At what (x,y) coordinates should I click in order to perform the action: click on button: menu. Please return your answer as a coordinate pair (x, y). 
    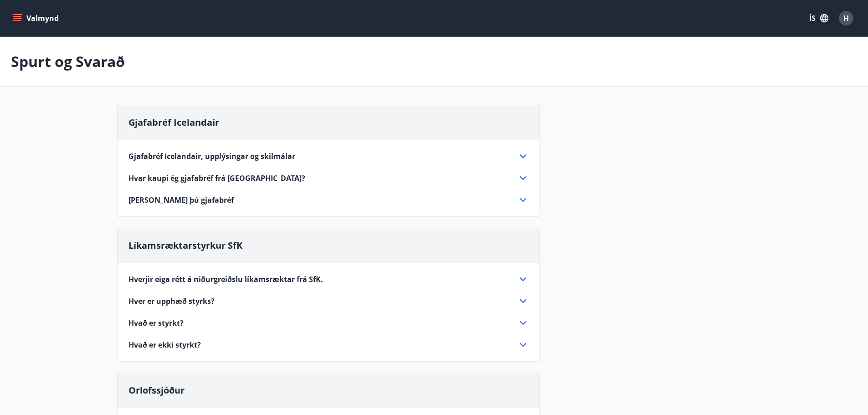
    Looking at the image, I should click on (36, 18).